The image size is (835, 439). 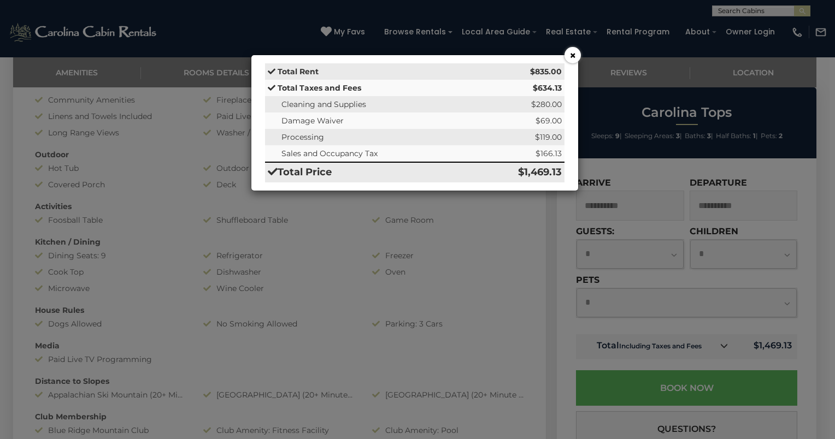 What do you see at coordinates (319, 88) in the screenshot?
I see `strong: Total Taxes and Fees` at bounding box center [319, 88].